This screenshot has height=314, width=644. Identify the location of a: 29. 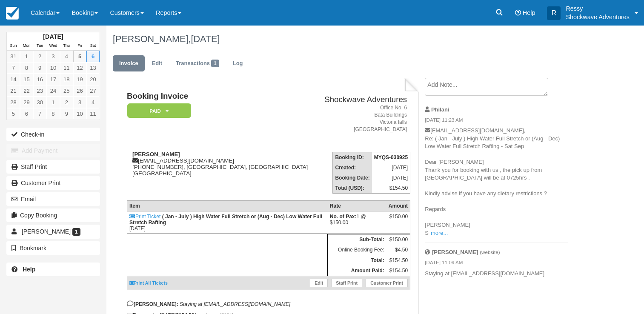
(26, 102).